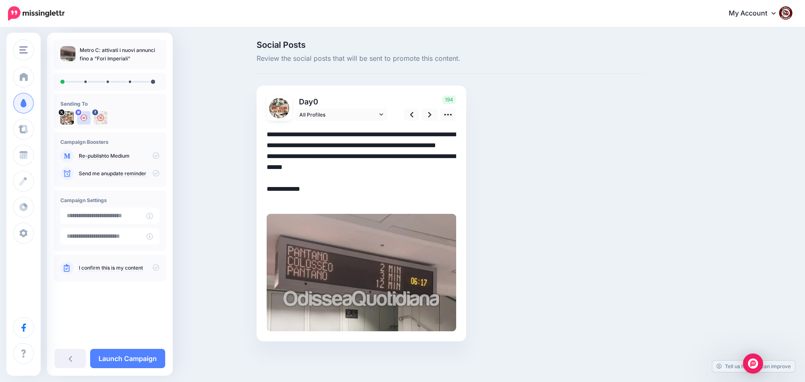 This screenshot has width=805, height=382. I want to click on p: Send me an, so click(119, 173).